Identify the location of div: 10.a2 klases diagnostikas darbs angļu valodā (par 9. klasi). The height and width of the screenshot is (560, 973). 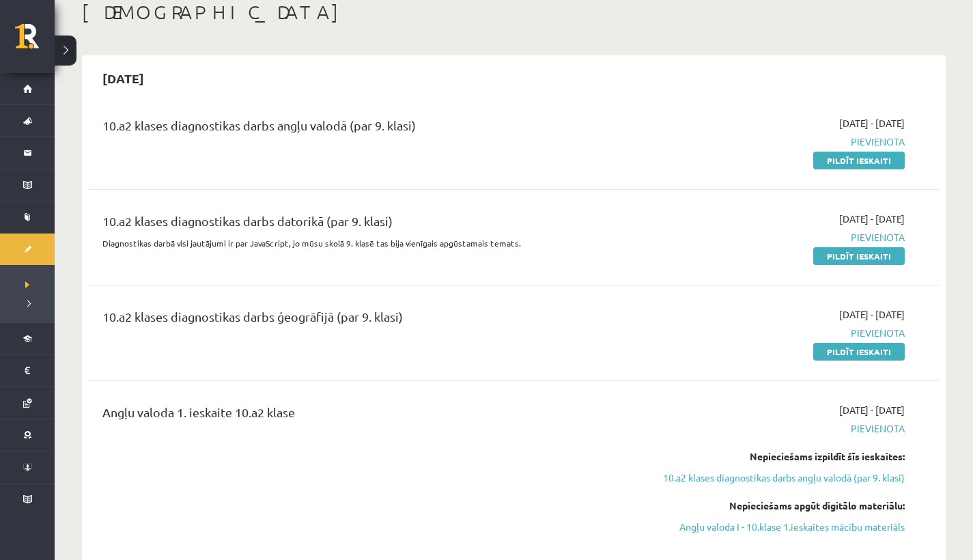
(366, 128).